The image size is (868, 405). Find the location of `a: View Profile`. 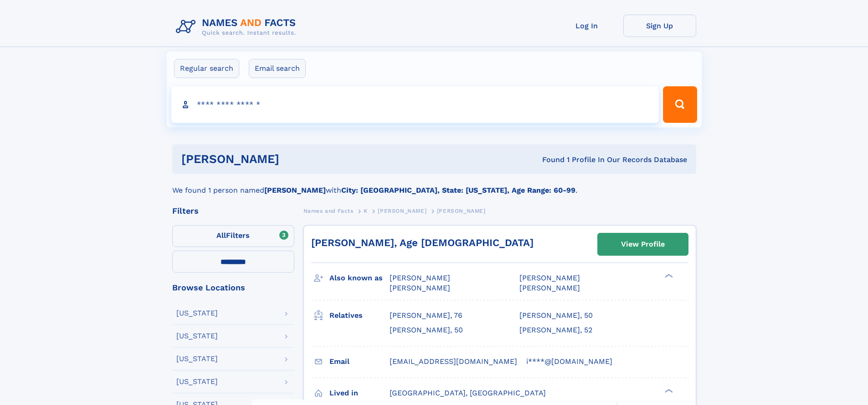

a: View Profile is located at coordinates (643, 244).